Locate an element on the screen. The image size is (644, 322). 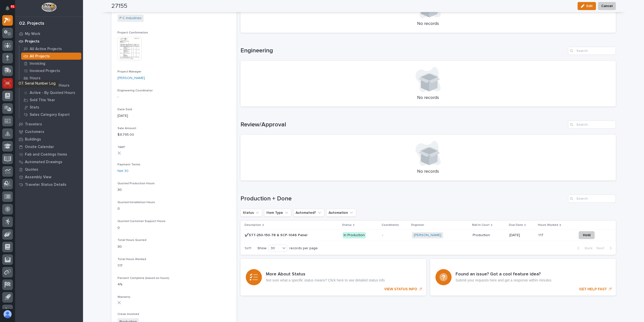
p: Sales Category Export is located at coordinates (50, 115).